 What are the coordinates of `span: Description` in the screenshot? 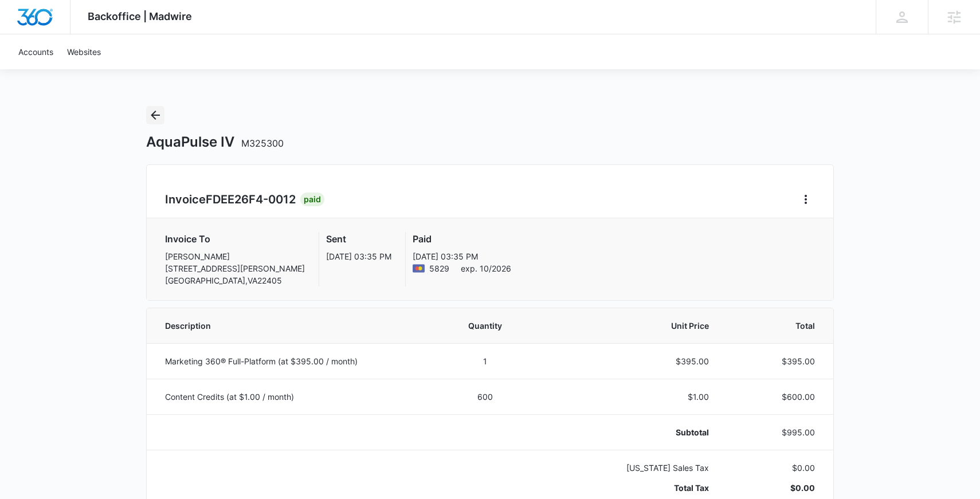 It's located at (293, 326).